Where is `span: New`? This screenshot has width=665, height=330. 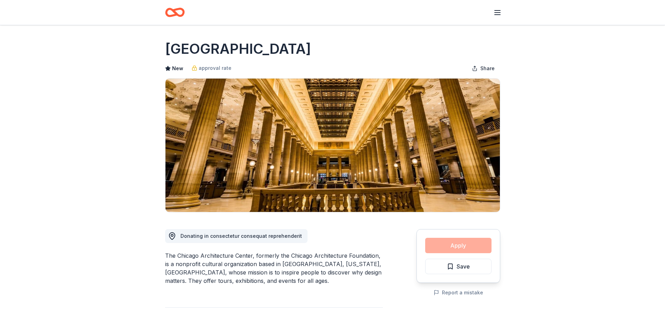
span: New is located at coordinates (178, 68).